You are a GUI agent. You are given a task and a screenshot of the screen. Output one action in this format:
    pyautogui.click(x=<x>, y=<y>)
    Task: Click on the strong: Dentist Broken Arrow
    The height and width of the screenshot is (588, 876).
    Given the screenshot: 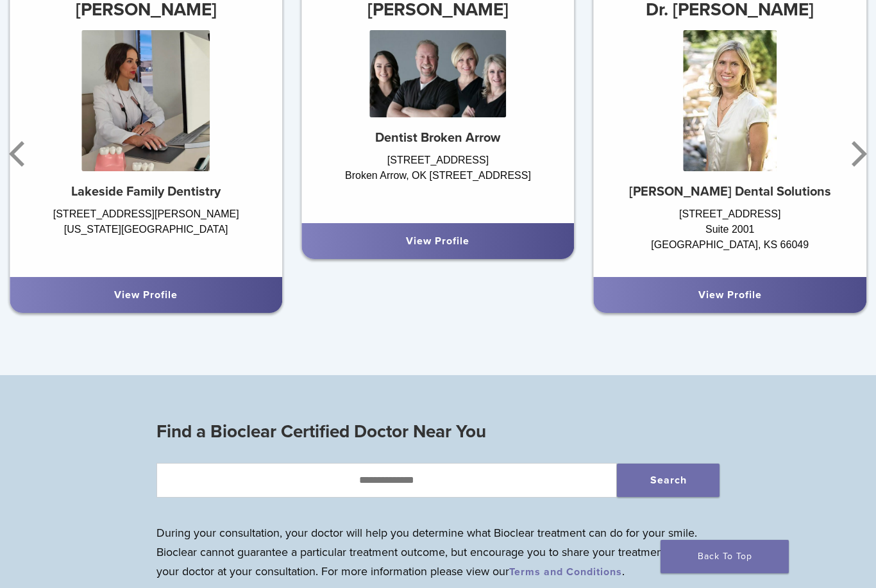 What is the action you would take?
    pyautogui.click(x=438, y=138)
    